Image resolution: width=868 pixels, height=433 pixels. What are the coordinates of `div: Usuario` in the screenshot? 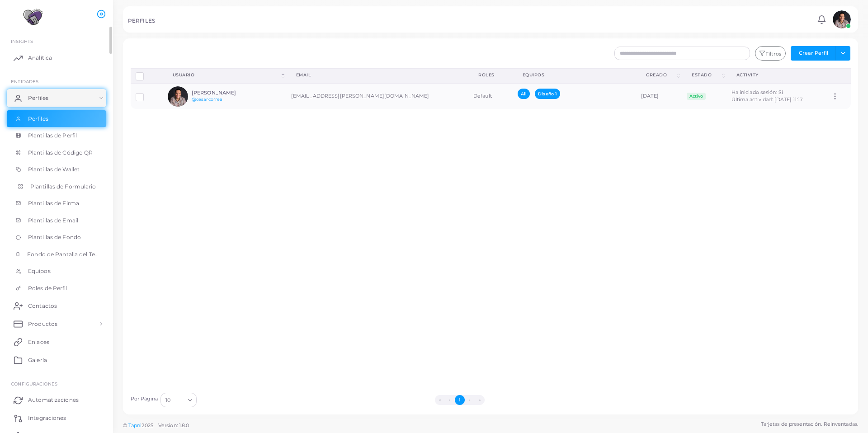 It's located at (226, 75).